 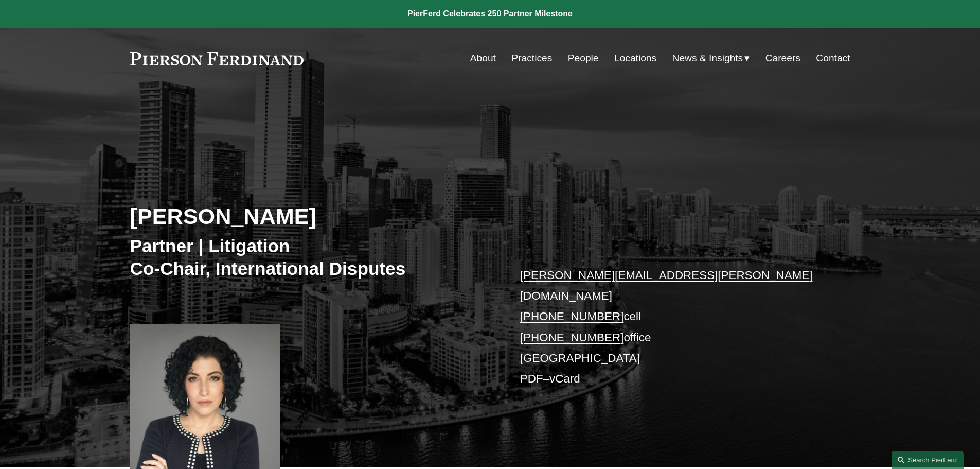 What do you see at coordinates (311, 257) in the screenshot?
I see `h3: Partner | Litigation Co-Chair, International Disputes` at bounding box center [311, 257].